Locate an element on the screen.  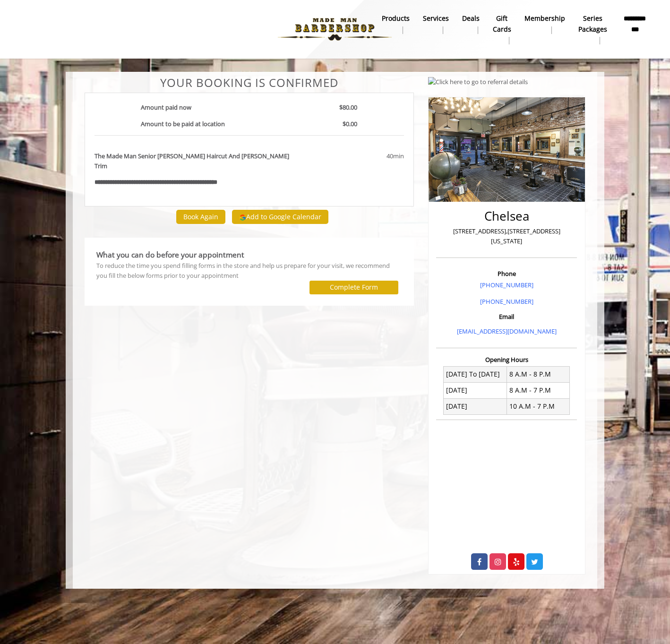
img: Click here to go to referral details is located at coordinates (477, 82).